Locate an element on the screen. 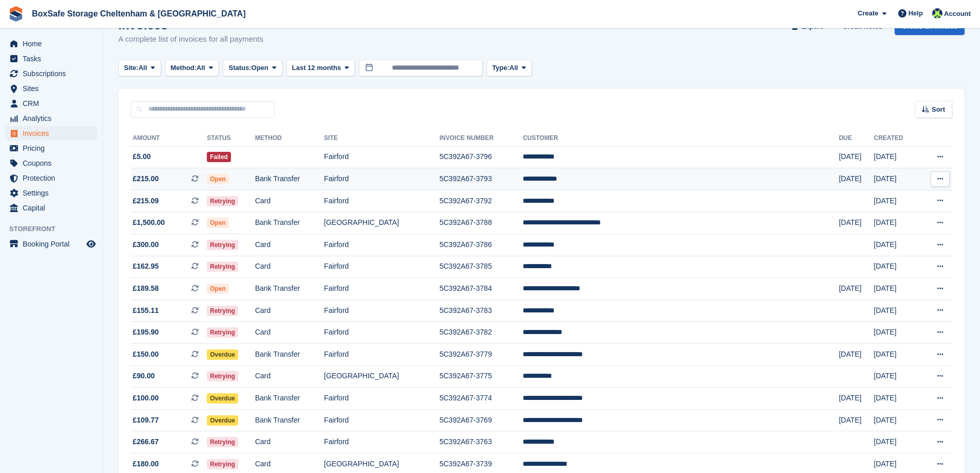  span: Sort is located at coordinates (938, 109).